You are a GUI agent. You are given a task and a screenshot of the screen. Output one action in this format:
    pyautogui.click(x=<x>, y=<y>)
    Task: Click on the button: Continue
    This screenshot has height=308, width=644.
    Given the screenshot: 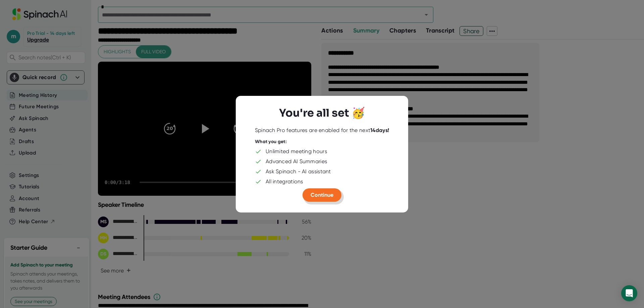 What is the action you would take?
    pyautogui.click(x=322, y=195)
    